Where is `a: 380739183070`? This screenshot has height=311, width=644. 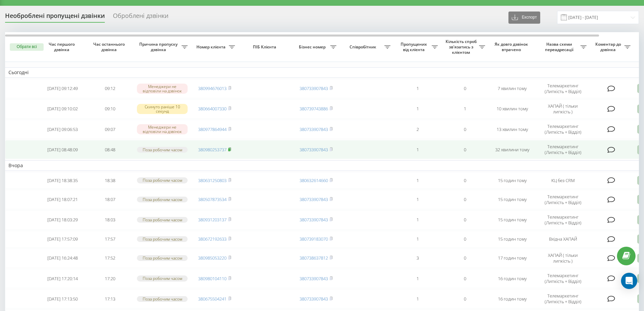
a: 380739183070 is located at coordinates (314, 239).